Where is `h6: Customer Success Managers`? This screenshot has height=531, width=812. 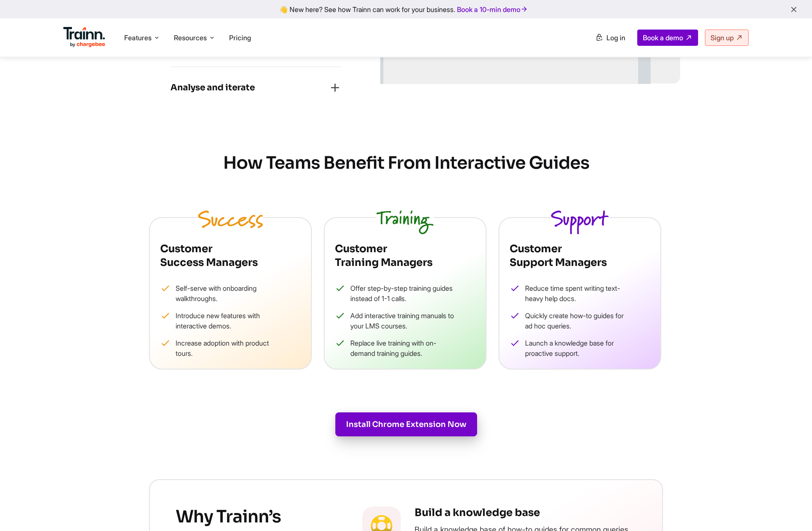
h6: Customer Success Managers is located at coordinates (230, 255).